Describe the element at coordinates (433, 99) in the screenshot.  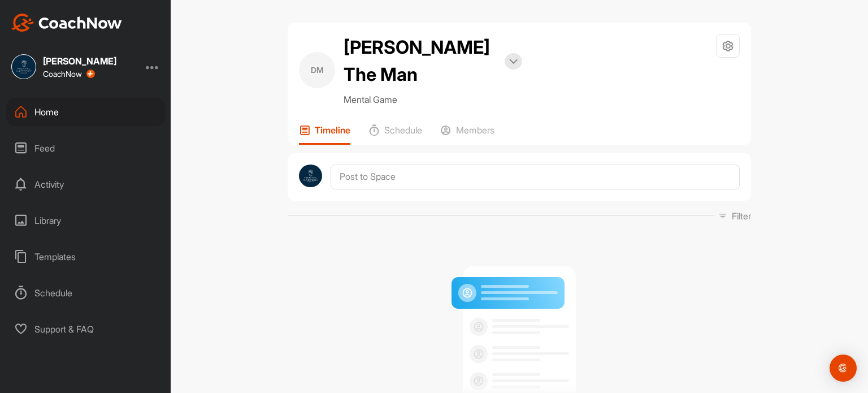
I see `p: Mental Game` at that location.